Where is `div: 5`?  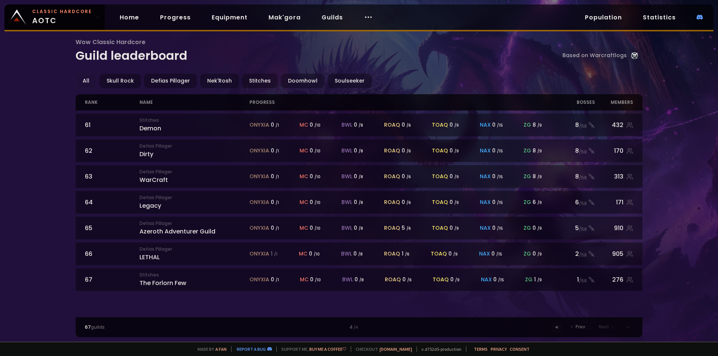
div: 5 is located at coordinates (406, 228).